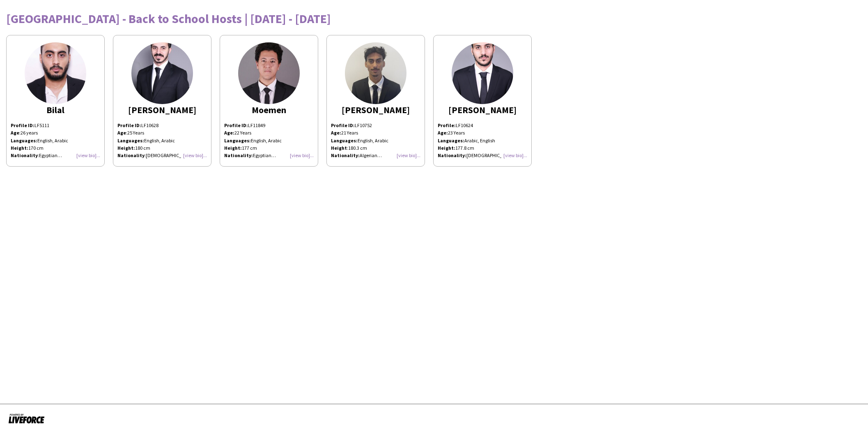  What do you see at coordinates (163, 125) in the screenshot?
I see `p: LF10628` at bounding box center [163, 125].